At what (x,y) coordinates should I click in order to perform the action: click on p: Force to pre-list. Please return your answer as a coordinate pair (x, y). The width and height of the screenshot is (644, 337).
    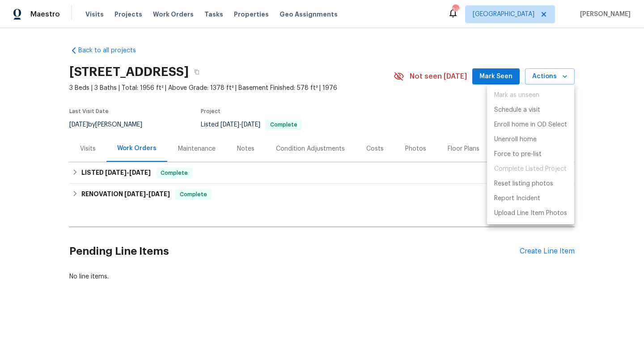
    Looking at the image, I should click on (518, 154).